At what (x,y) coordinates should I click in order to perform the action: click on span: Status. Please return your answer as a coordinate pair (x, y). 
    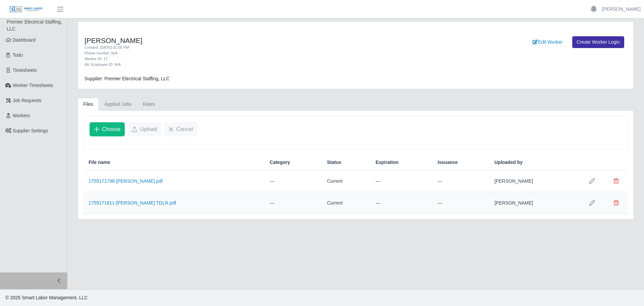
    Looking at the image, I should click on (334, 162).